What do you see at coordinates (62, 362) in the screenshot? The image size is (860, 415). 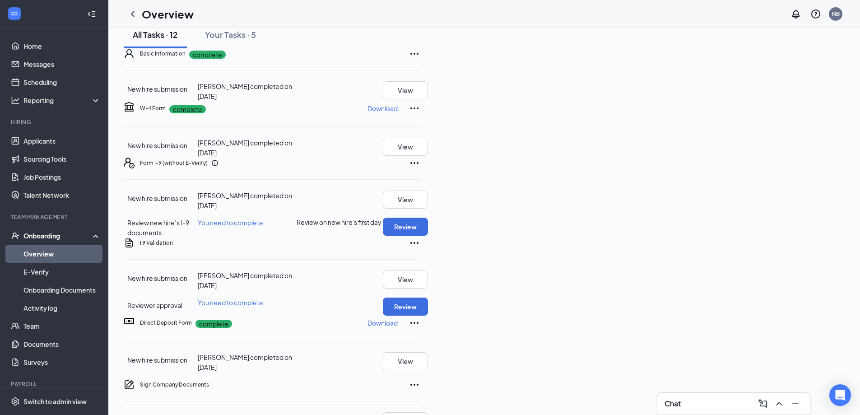 I see `a: Surveys` at bounding box center [62, 362].